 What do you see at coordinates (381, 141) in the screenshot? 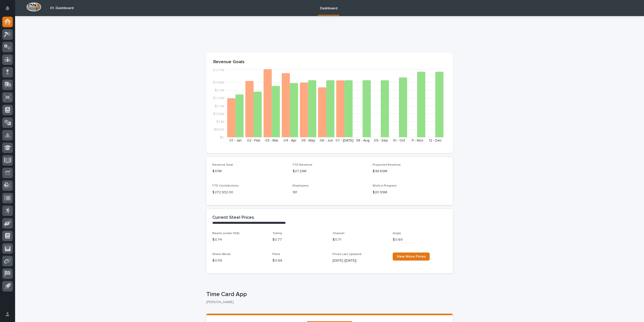
I see `text: 09 - Sep` at bounding box center [381, 141].